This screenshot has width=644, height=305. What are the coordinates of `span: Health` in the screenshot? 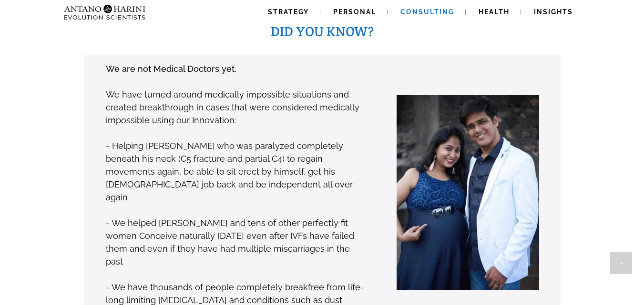 It's located at (494, 12).